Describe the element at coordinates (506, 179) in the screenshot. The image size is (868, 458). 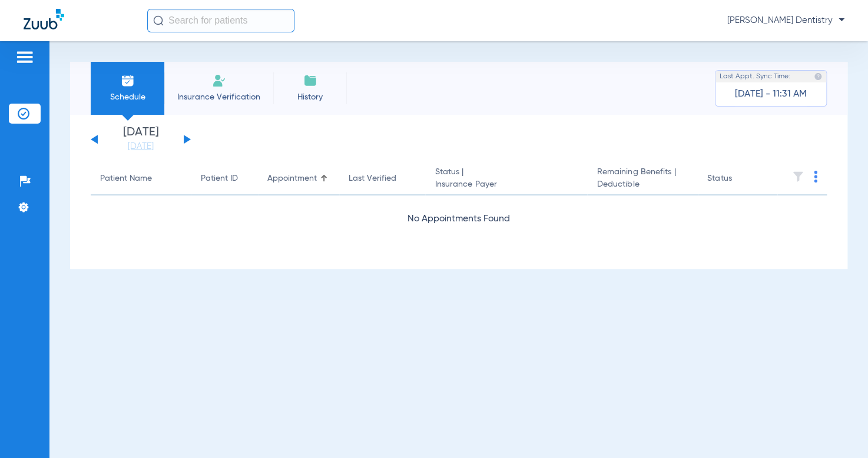
I see `th: Status |` at that location.